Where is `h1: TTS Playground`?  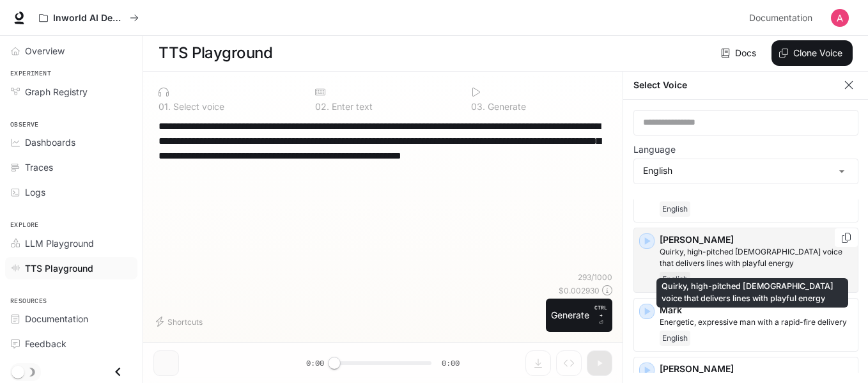 h1: TTS Playground is located at coordinates (216, 53).